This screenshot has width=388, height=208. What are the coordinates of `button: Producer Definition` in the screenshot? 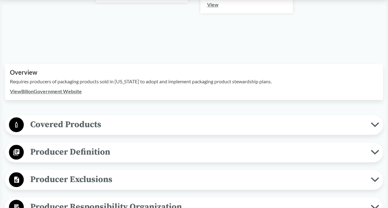 It's located at (194, 152).